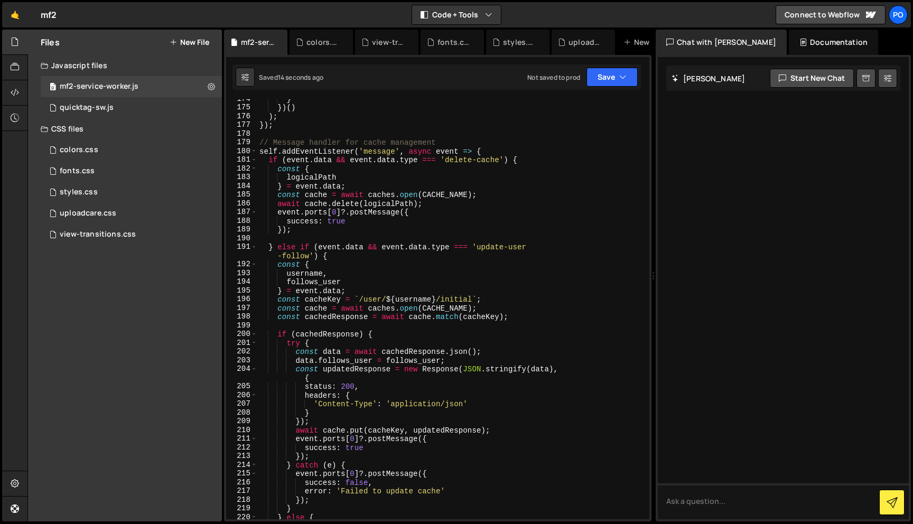 This screenshot has height=524, width=913. What do you see at coordinates (291, 77) in the screenshot?
I see `div: Saved` at bounding box center [291, 77].